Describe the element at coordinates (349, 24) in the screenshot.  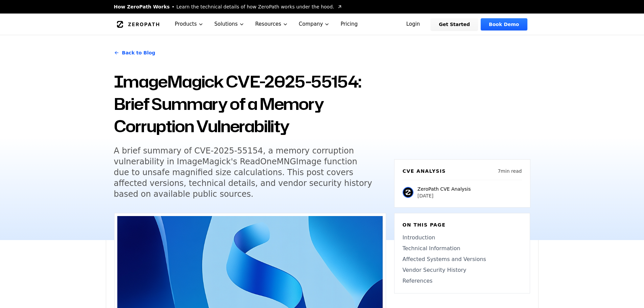
I see `a: Pricing` at that location.